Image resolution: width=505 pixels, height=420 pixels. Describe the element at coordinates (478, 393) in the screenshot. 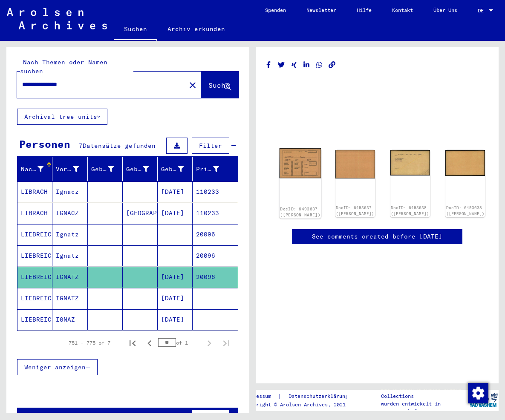

I see `img: Zustimmung ändern` at that location.